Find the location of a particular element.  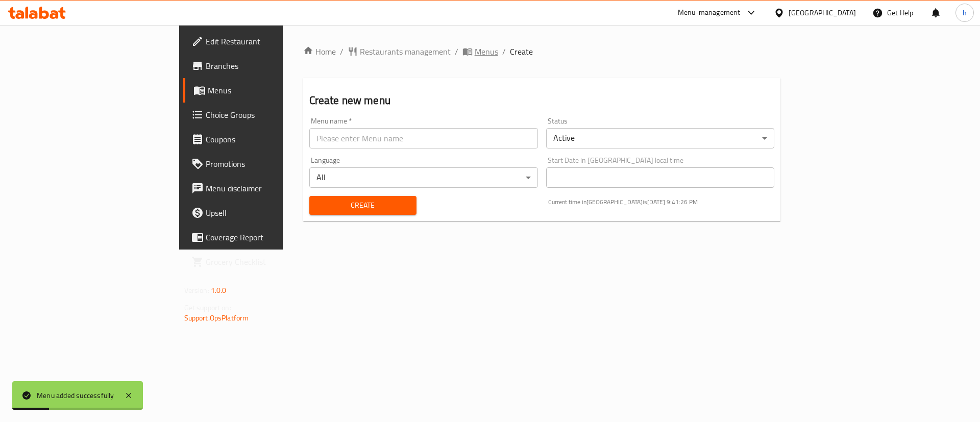

a: Support.OpsPlatform is located at coordinates (216, 317).